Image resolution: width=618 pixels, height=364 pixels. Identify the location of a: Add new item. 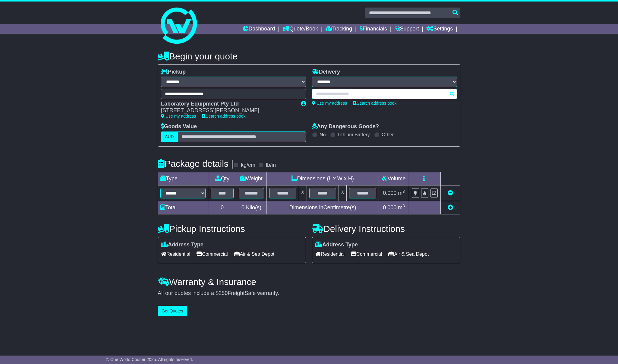
(451, 207).